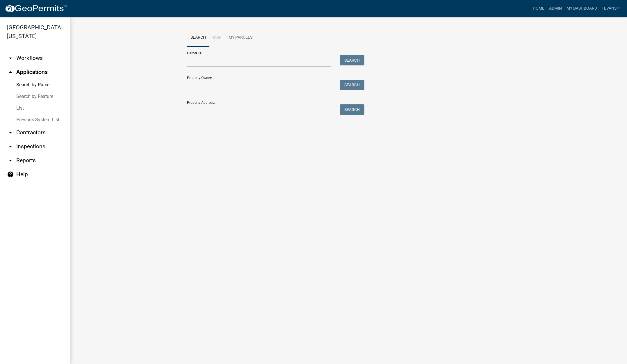 Image resolution: width=627 pixels, height=364 pixels. Describe the element at coordinates (582, 8) in the screenshot. I see `a: My Dashboard` at that location.